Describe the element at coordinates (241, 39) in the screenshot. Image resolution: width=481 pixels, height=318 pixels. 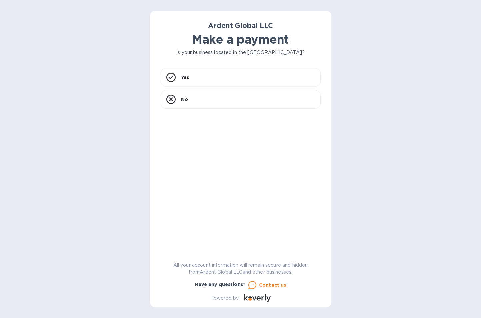
I see `h1: Make a payment` at that location.